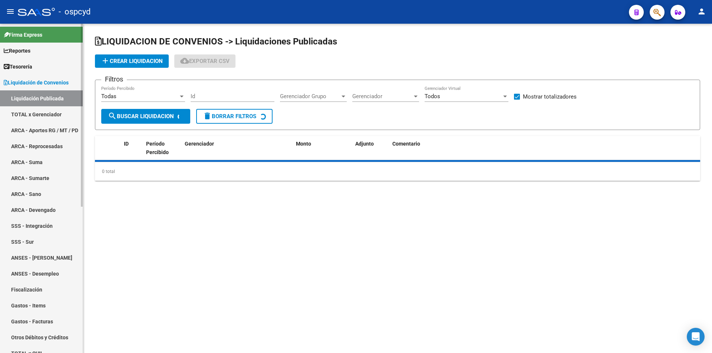 This screenshot has width=712, height=353. I want to click on span: ID, so click(126, 144).